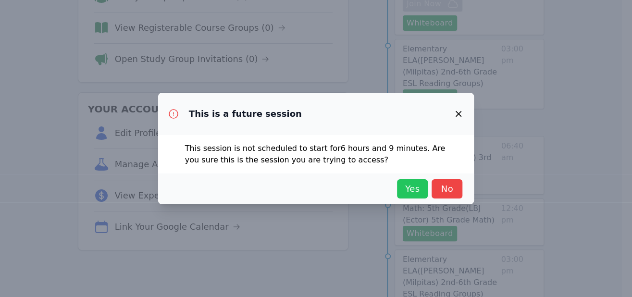 The width and height of the screenshot is (632, 297). I want to click on button: No, so click(447, 189).